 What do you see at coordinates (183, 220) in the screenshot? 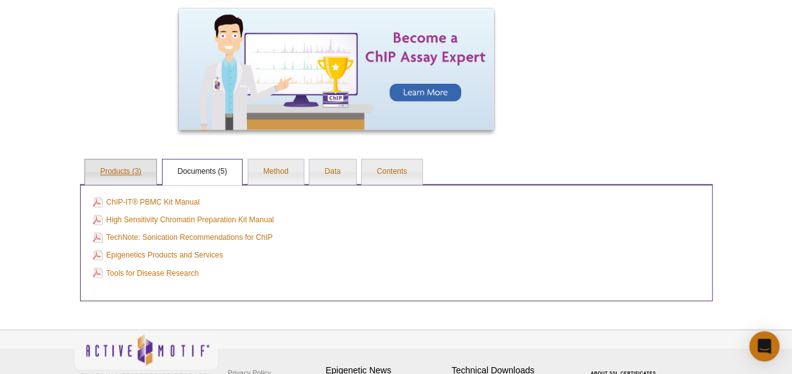
I see `a: High Sensitivity Chromatin Preparation Kit Manual` at bounding box center [183, 220].